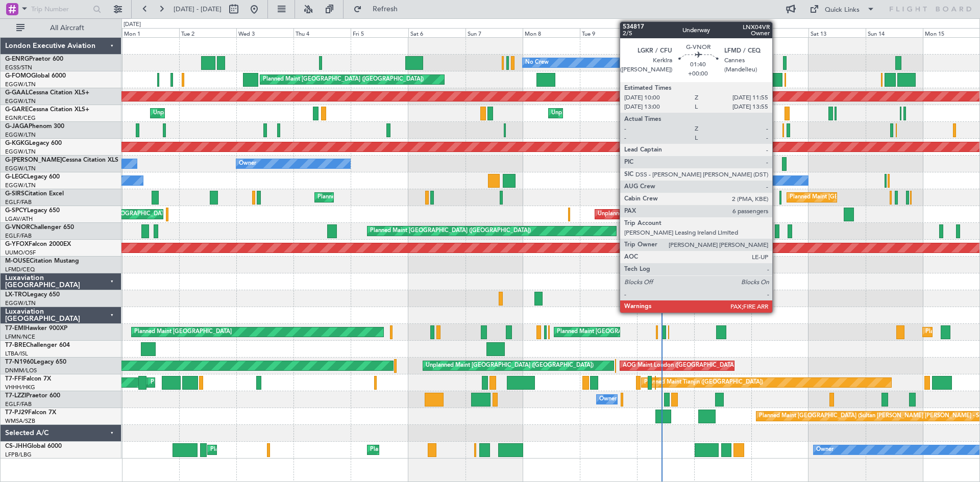 The width and height of the screenshot is (980, 482). What do you see at coordinates (47, 110) in the screenshot?
I see `a: G-GARECessna Citation XLS+` at bounding box center [47, 110].